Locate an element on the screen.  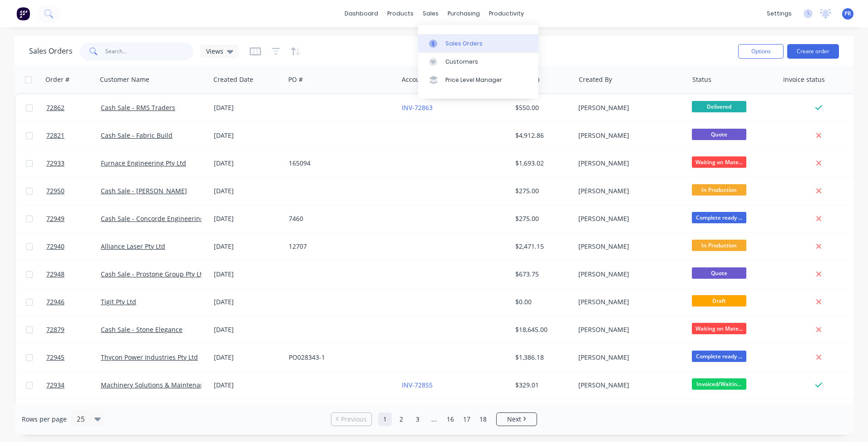
a: 72944 is located at coordinates (73, 413).